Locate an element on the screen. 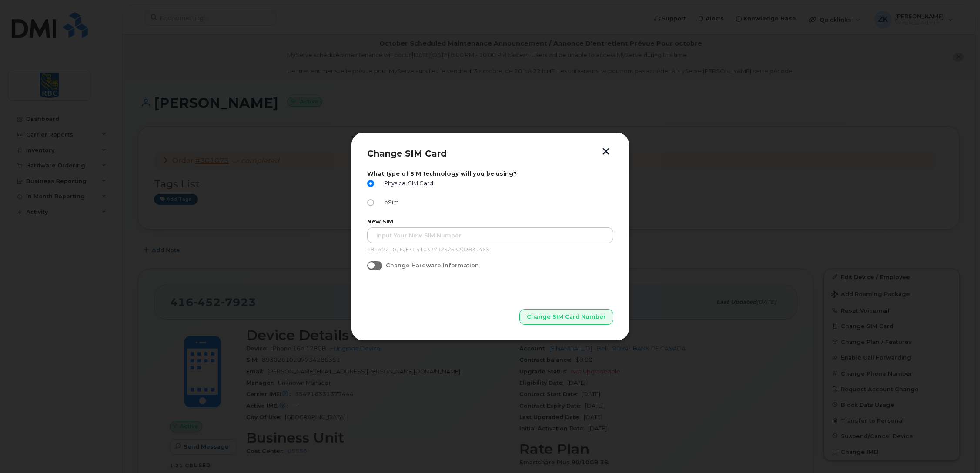 The height and width of the screenshot is (473, 980). span: eSim is located at coordinates (391, 202).